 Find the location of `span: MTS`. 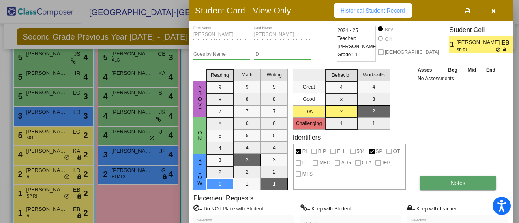

span: MTS is located at coordinates (307, 174).